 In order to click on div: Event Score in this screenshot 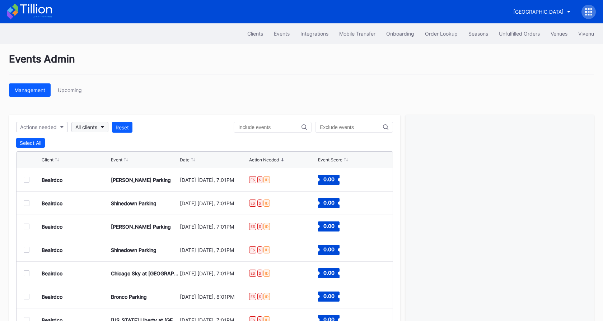, I will do `click(330, 159)`.